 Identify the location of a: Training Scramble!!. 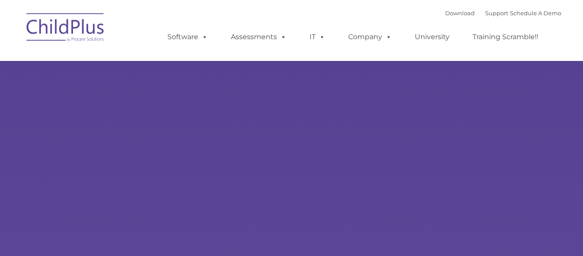
(505, 37).